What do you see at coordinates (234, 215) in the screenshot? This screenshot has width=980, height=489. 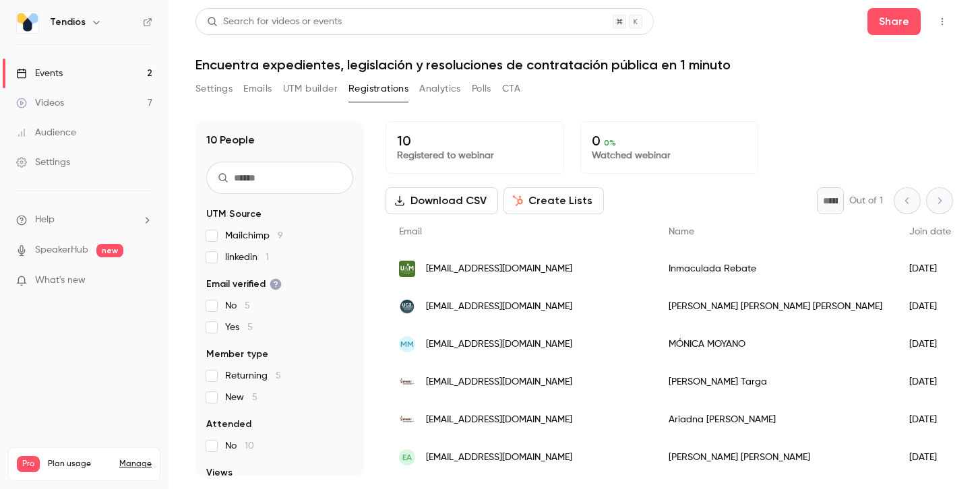 I see `span: UTM Source` at bounding box center [234, 215].